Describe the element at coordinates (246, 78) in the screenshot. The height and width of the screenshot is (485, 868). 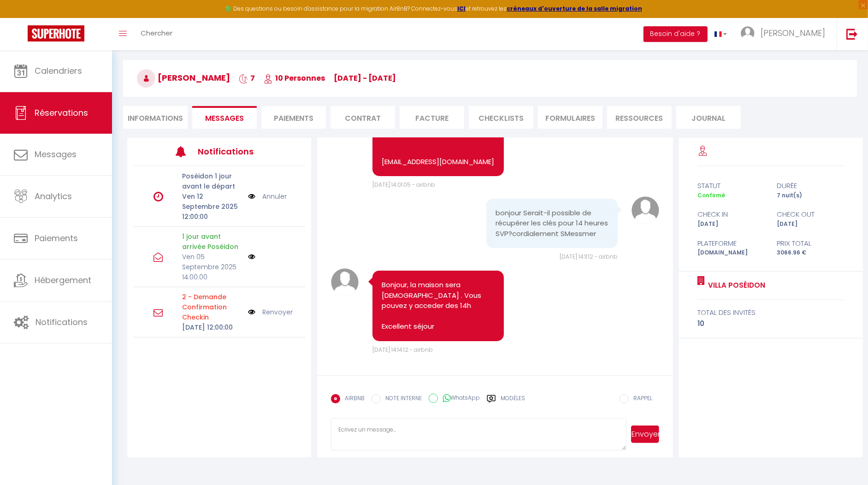
I see `span: 7` at that location.